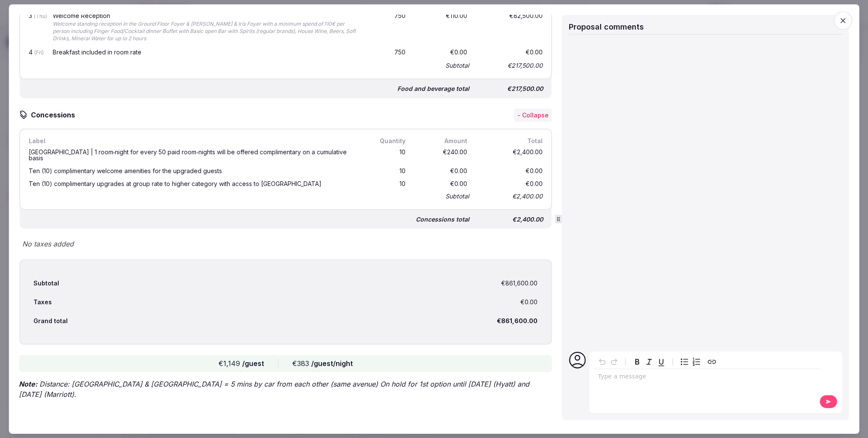 The width and height of the screenshot is (868, 438). I want to click on div: €240.00, so click(442, 155).